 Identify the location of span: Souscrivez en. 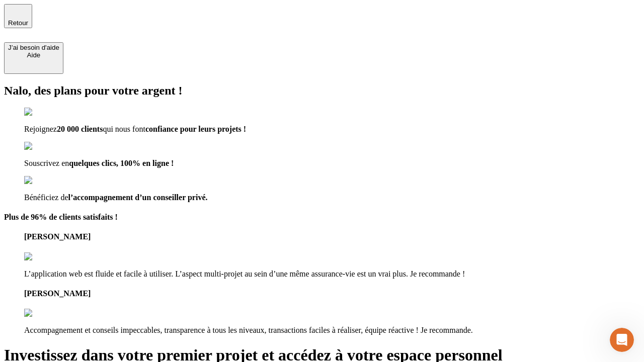
(99, 163).